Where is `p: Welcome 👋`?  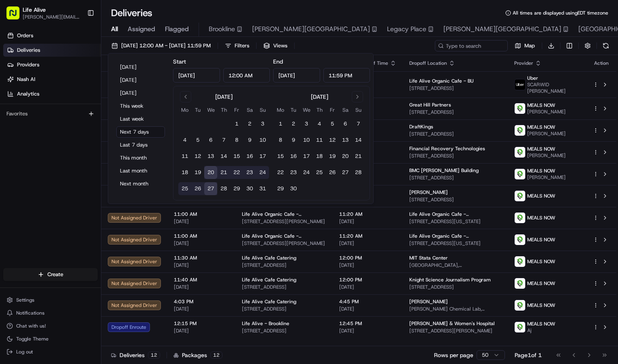 p: Welcome 👋 is located at coordinates (78, 39).